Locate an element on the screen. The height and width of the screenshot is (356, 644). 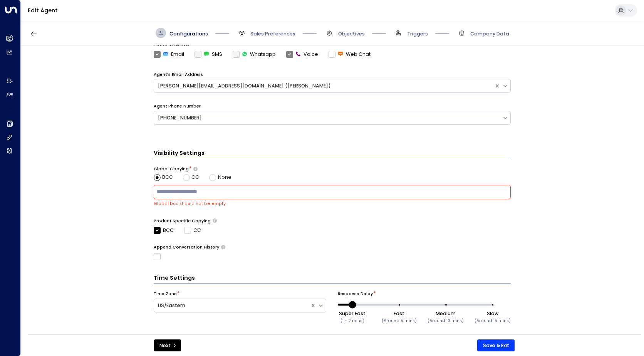
label: Whatsapp is located at coordinates (254, 54).